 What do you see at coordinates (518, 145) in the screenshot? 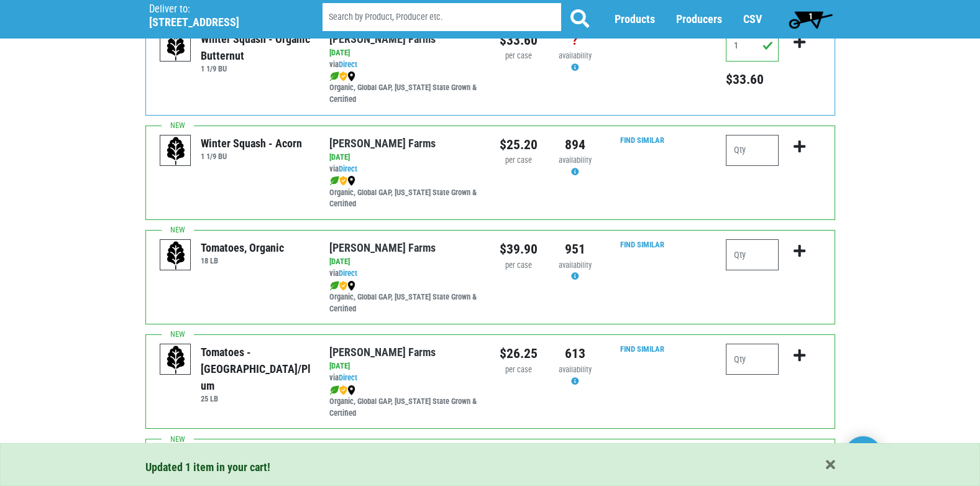
I see `div: $25.20` at bounding box center [518, 145].